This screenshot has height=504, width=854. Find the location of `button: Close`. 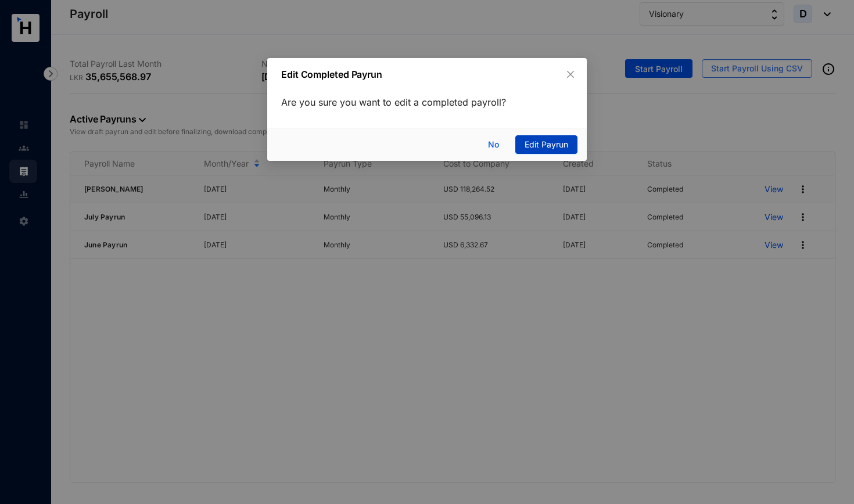

button: Close is located at coordinates (570, 75).